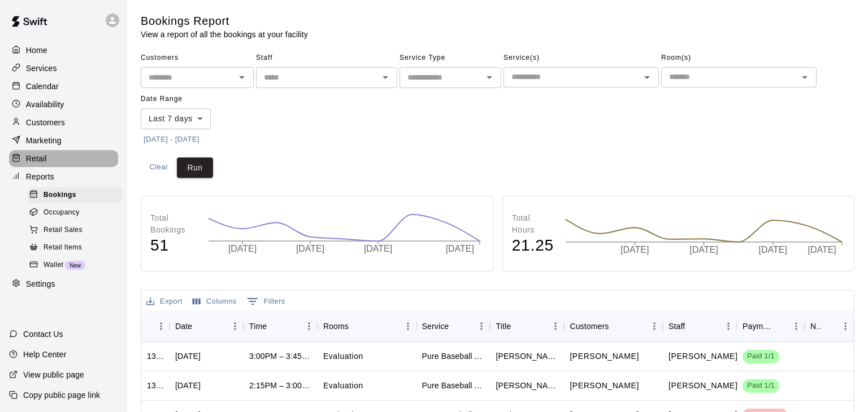  I want to click on div: Retail Items, so click(75, 248).